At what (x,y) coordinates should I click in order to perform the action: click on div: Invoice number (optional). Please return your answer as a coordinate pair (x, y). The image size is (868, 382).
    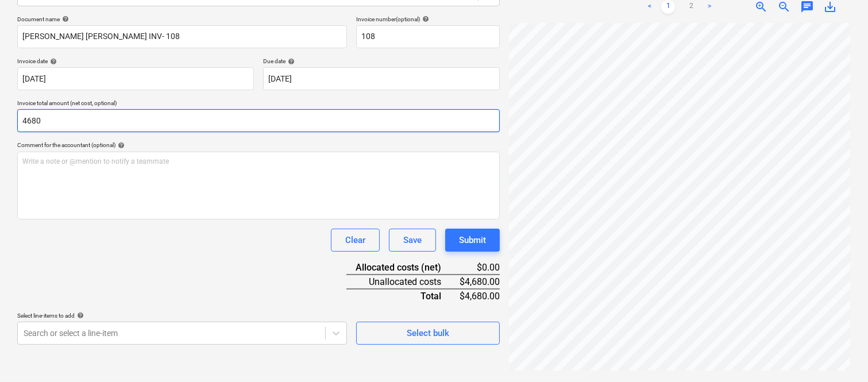
    Looking at the image, I should click on (428, 19).